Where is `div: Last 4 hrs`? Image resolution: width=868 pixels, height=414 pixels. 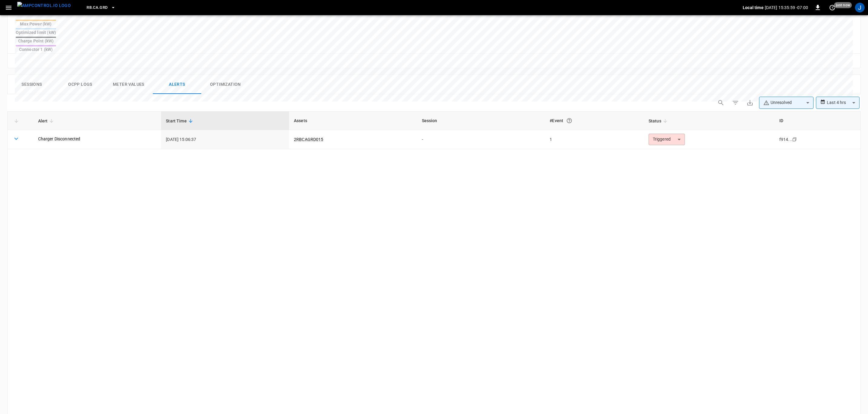
div: Last 4 hrs is located at coordinates (843, 103).